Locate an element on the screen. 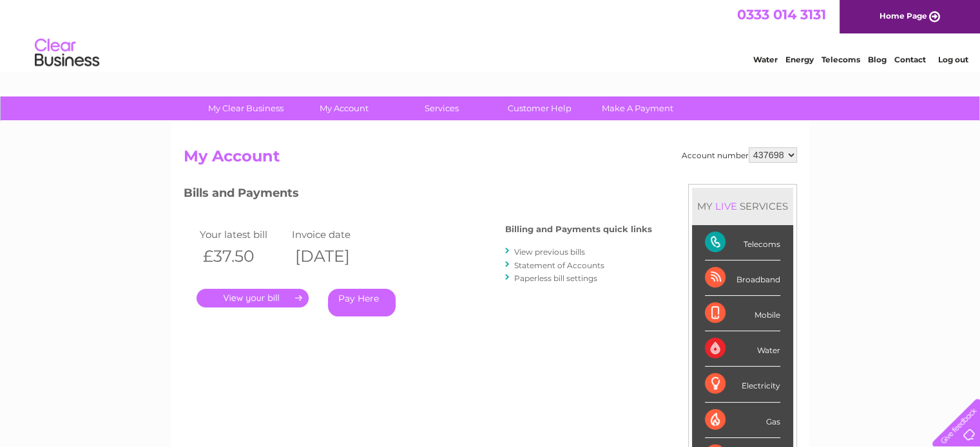 This screenshot has height=447, width=980. a: 0333 014 3131 is located at coordinates (781, 14).